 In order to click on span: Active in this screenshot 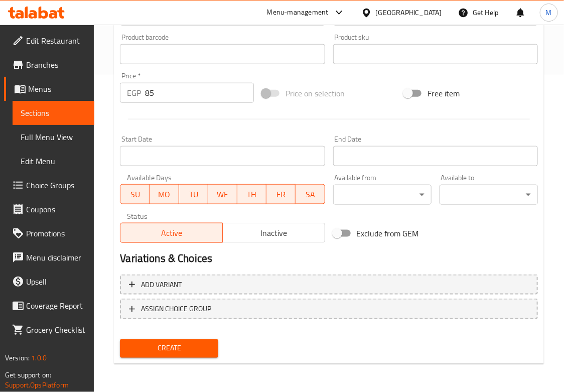, I will do `click(172, 233)`.